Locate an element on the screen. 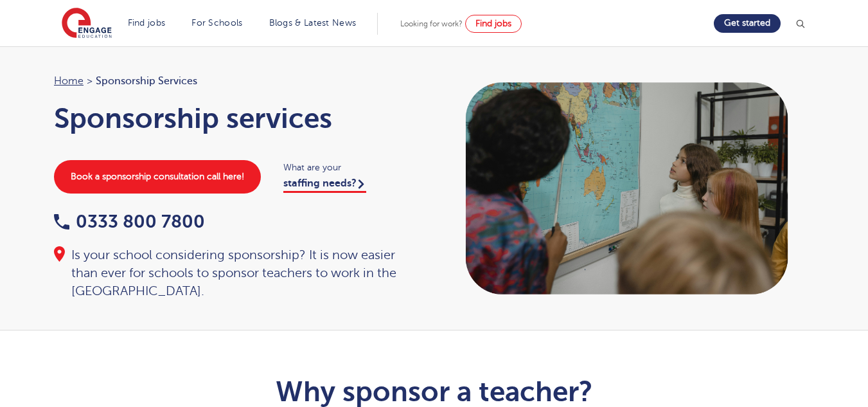 Image resolution: width=868 pixels, height=407 pixels. a: Get started is located at coordinates (747, 23).